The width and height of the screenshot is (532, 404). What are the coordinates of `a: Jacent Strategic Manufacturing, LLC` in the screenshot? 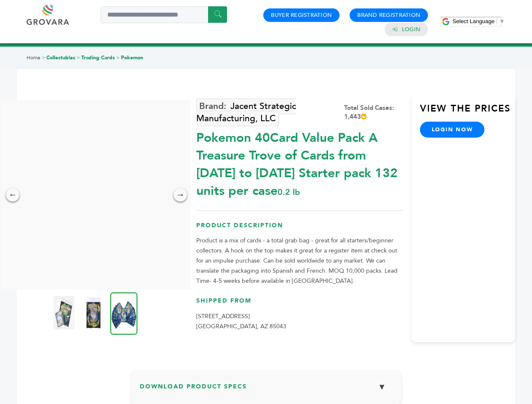 It's located at (246, 112).